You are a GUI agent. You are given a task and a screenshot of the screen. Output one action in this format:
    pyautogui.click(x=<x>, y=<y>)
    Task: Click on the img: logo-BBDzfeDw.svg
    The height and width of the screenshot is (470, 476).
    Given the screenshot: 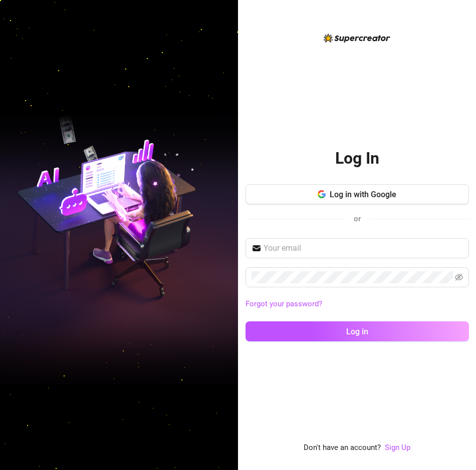 What is the action you would take?
    pyautogui.click(x=357, y=38)
    